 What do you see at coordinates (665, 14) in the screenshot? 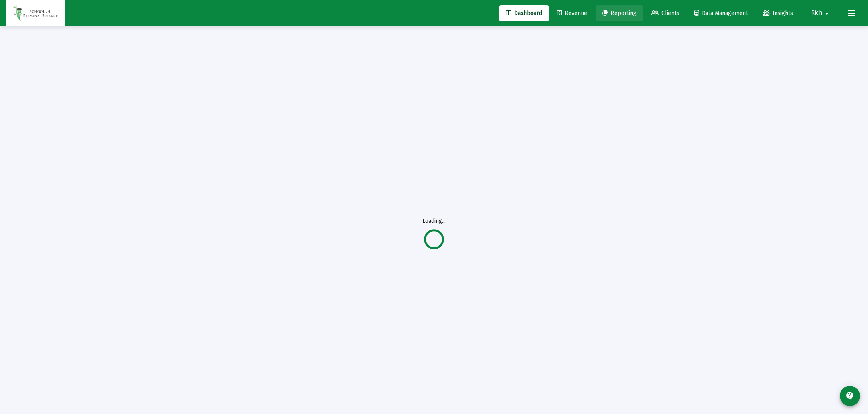
I see `a: Clients` at bounding box center [665, 14].